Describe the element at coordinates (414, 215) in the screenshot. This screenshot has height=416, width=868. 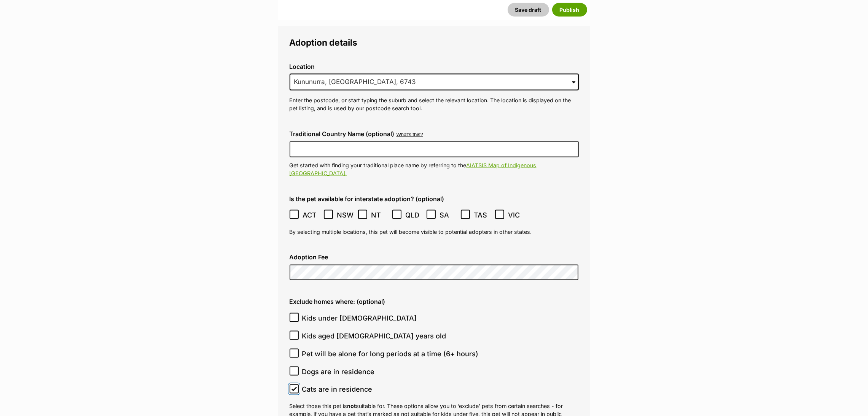
I see `span: QLD` at that location.